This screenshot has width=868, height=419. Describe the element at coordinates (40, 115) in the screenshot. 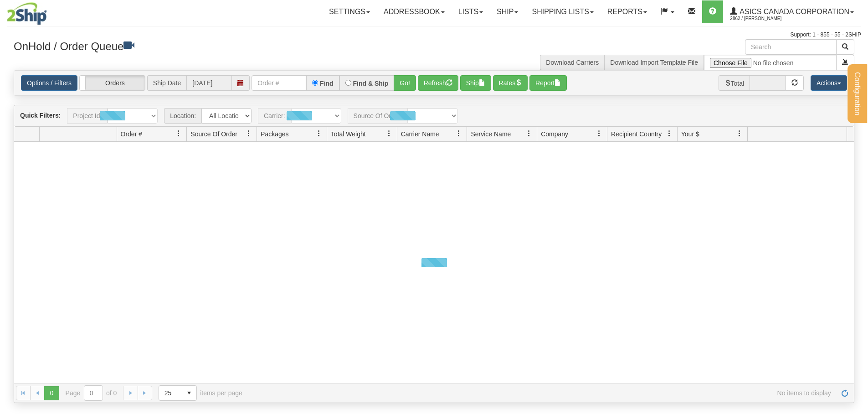

I see `label: Quick Filters:` at that location.